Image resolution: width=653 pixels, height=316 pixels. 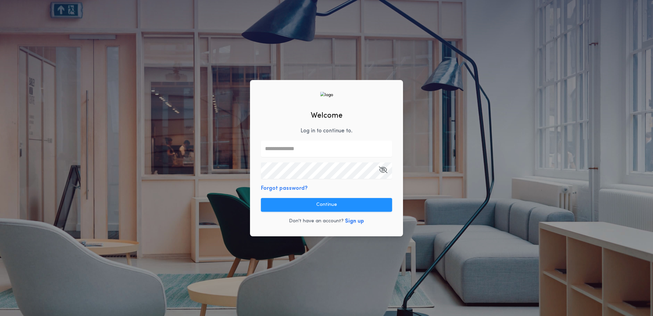 What do you see at coordinates (284, 188) in the screenshot?
I see `button: Forgot password?` at bounding box center [284, 188].